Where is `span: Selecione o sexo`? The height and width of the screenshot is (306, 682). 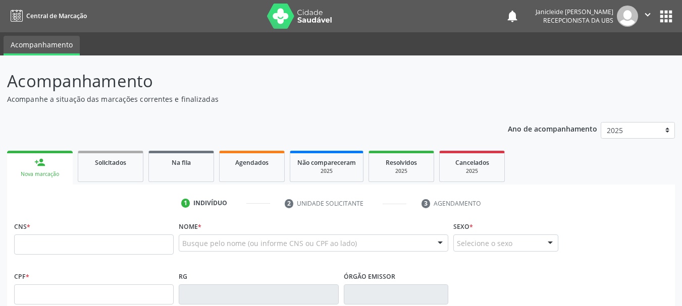
span: Selecione o sexo is located at coordinates (484, 243).